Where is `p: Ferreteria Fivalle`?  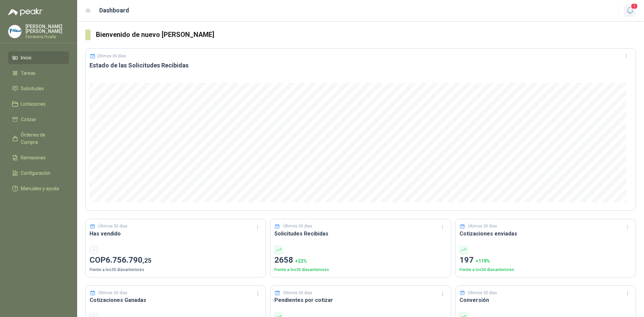
p: Ferreteria Fivalle is located at coordinates (47, 37).